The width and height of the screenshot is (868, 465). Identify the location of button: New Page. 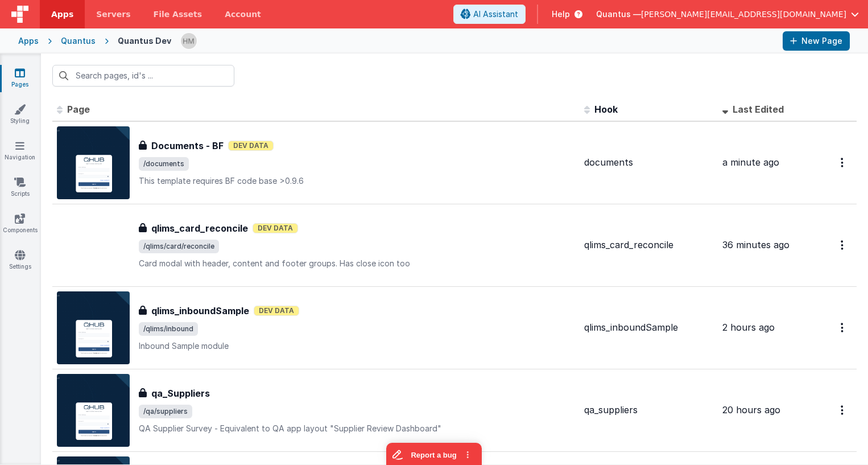
(816, 41).